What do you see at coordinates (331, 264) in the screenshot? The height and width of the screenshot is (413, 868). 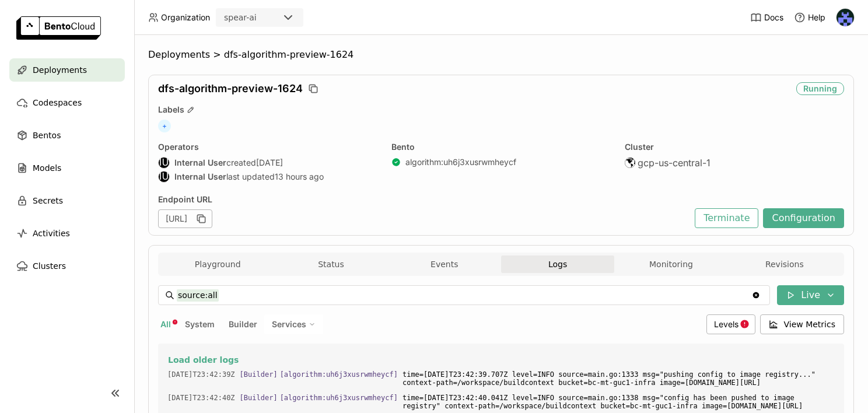 I see `button: Status` at bounding box center [331, 264].